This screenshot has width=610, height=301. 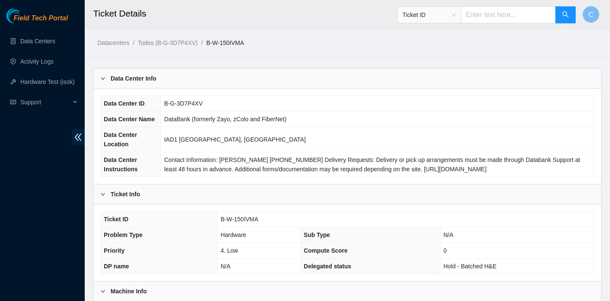 I want to click on b: Ticket Info, so click(x=125, y=194).